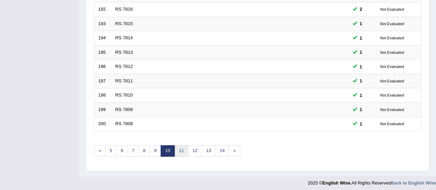  What do you see at coordinates (103, 24) in the screenshot?
I see `td: 193` at bounding box center [103, 24].